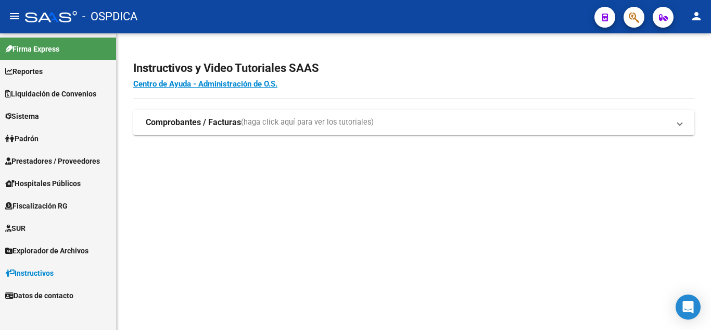 The width and height of the screenshot is (711, 330). What do you see at coordinates (32, 49) in the screenshot?
I see `span: Firma Express` at bounding box center [32, 49].